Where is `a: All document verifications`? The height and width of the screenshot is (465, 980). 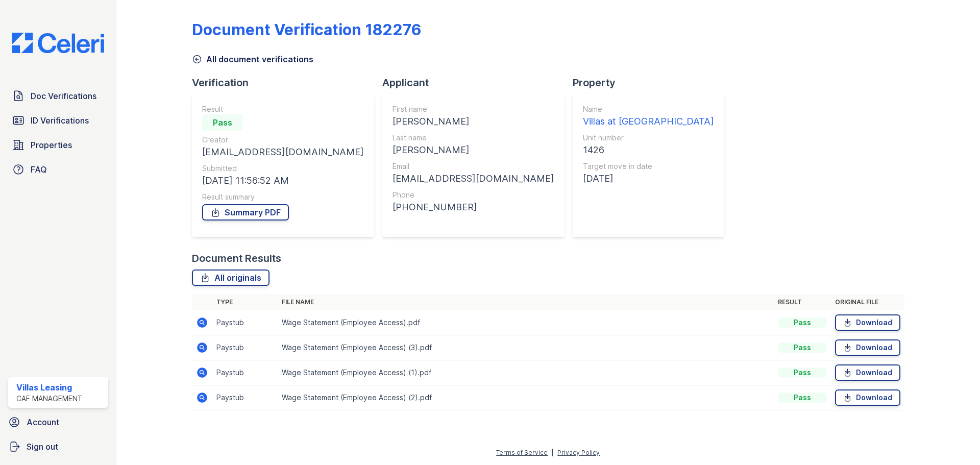 a: All document verifications is located at coordinates (253, 59).